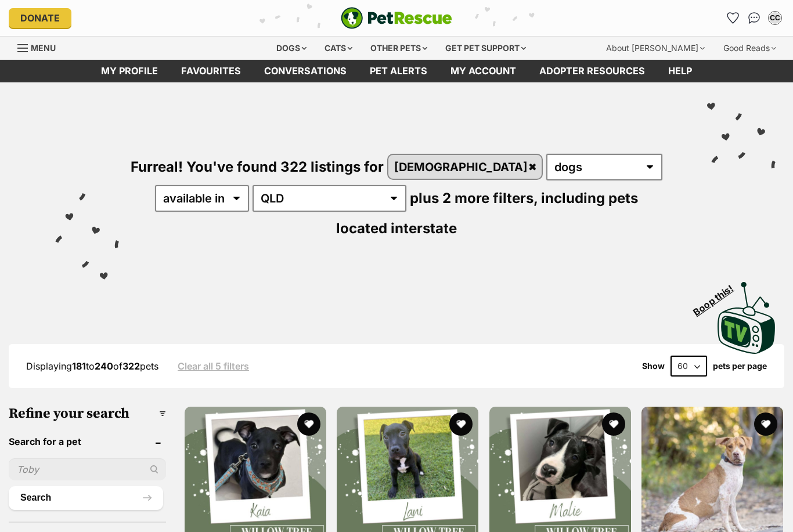  I want to click on span: Menu, so click(43, 48).